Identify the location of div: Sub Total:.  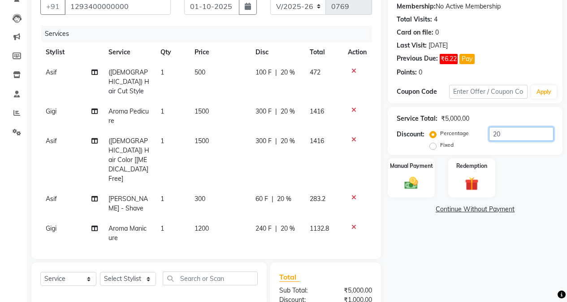
(299, 290).